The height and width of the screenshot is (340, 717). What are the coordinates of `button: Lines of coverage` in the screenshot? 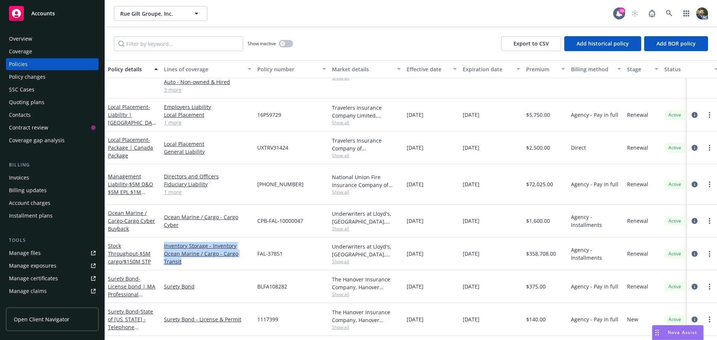 It's located at (208, 69).